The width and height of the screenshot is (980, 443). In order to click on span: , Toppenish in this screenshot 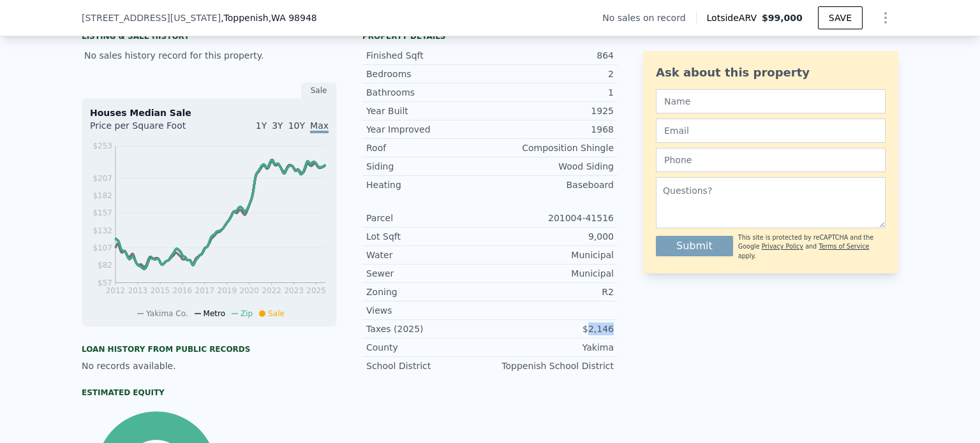, I will do `click(268, 18)`.